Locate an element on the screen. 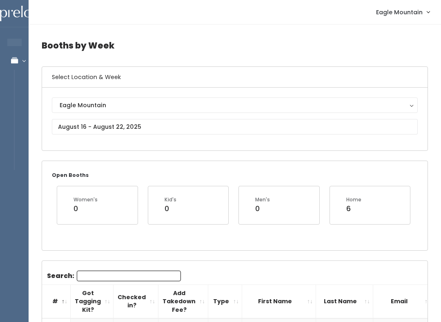  label: Search: is located at coordinates (114, 276).